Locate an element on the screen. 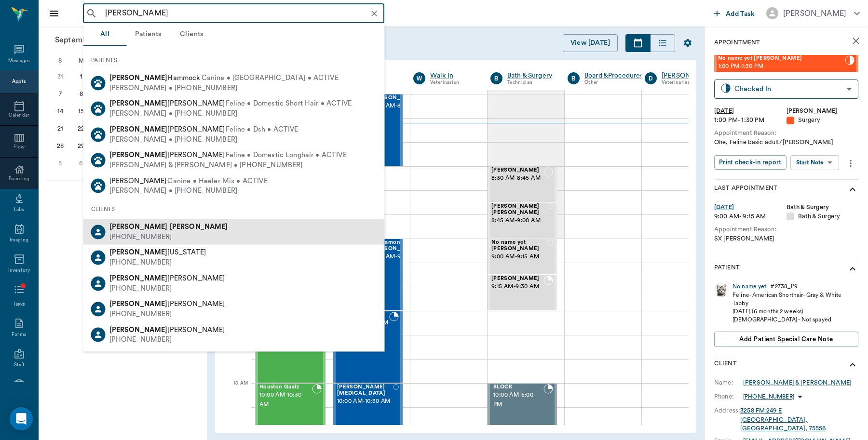  a: Walk In is located at coordinates (453, 75).